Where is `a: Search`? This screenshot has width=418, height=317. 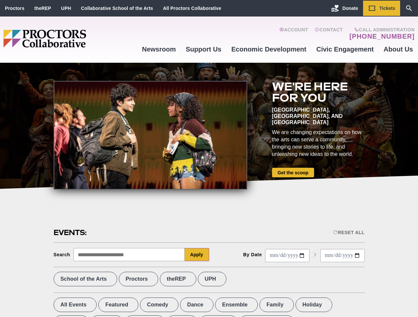
a: Search is located at coordinates (409, 8).